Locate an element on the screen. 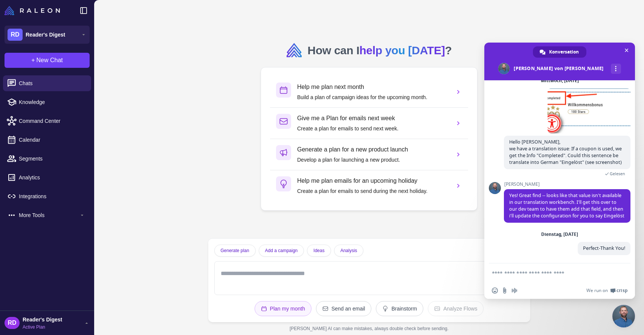  span: Add a campaign is located at coordinates (281, 251).